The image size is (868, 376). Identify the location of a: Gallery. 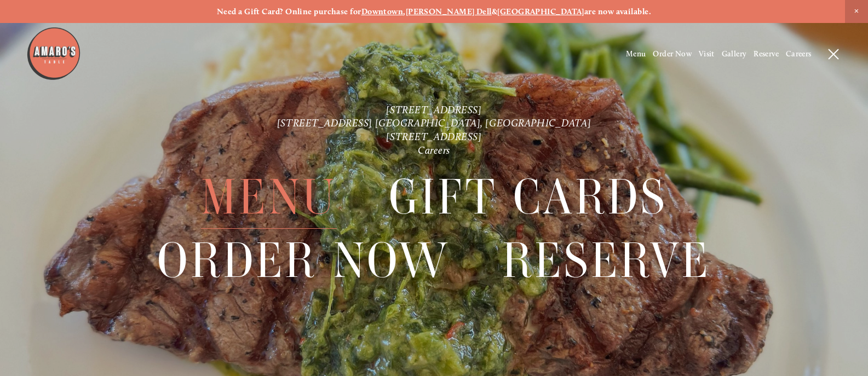
(735, 54).